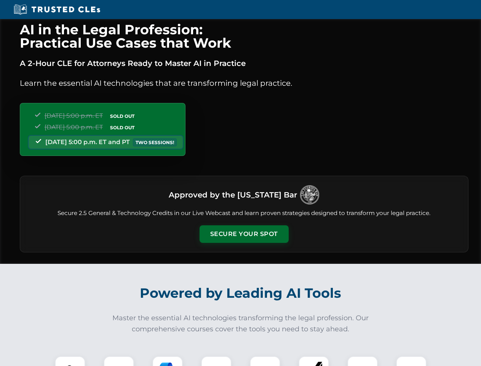  What do you see at coordinates (241, 324) in the screenshot?
I see `p: Master the essential AI technologies transforming the legal profession. Our comprehensive courses...` at bounding box center [241, 324].